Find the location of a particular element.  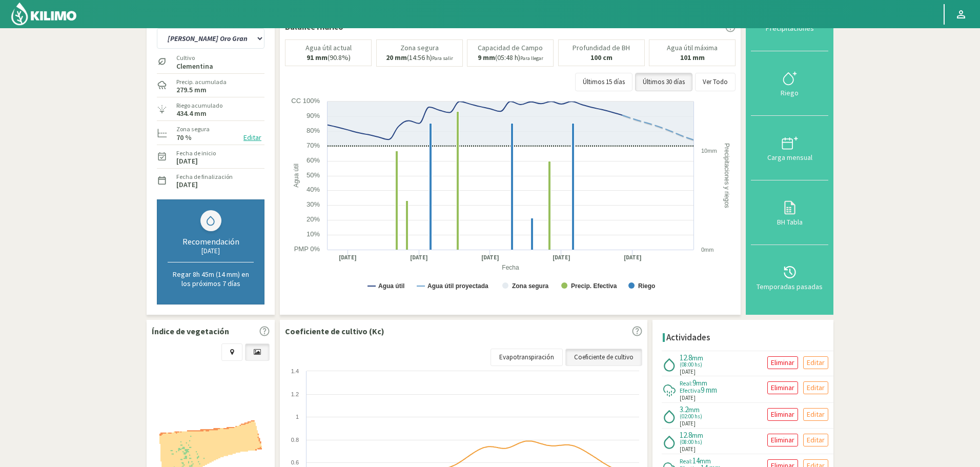

text: 70% is located at coordinates (313, 145).